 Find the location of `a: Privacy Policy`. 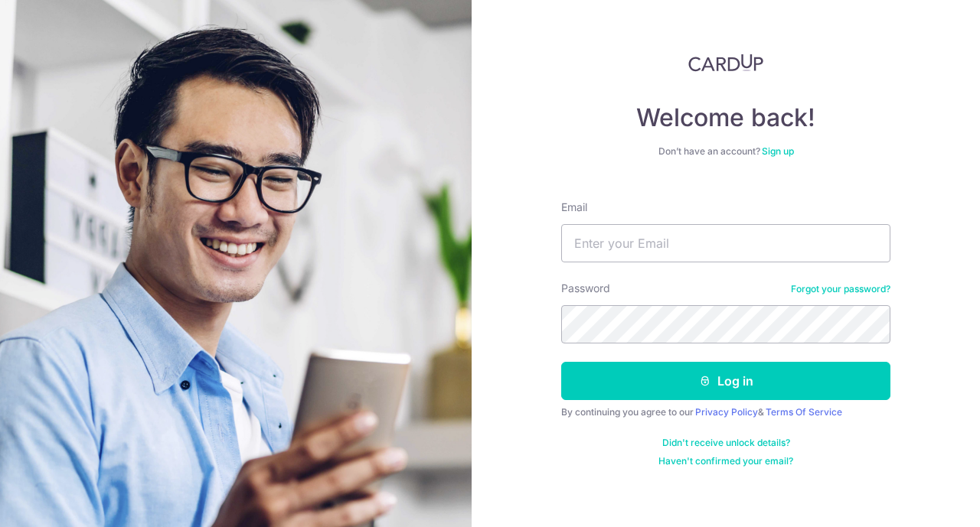

a: Privacy Policy is located at coordinates (726, 412).